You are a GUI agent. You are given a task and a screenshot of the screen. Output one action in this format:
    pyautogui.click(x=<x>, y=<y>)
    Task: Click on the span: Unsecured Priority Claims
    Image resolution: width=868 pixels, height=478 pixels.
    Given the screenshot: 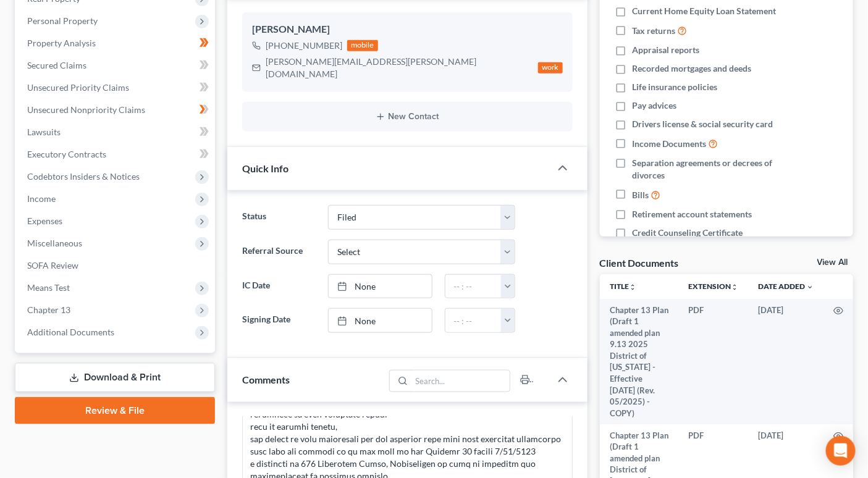 What is the action you would take?
    pyautogui.click(x=77, y=87)
    